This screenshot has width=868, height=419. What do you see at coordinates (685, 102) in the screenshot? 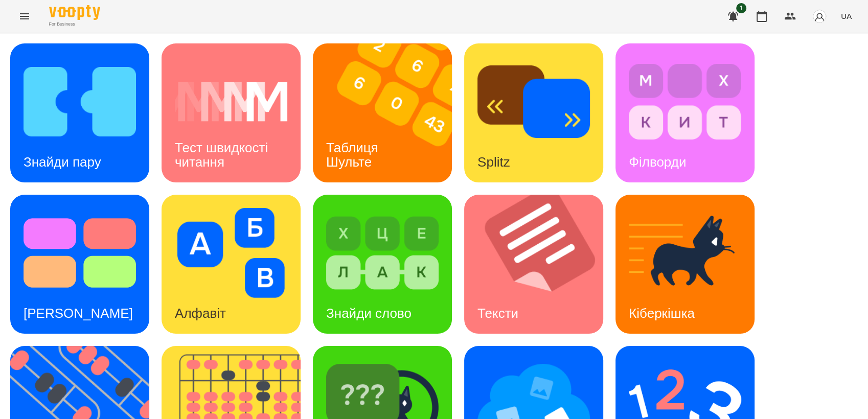
I see `img: Філворди` at bounding box center [685, 102].